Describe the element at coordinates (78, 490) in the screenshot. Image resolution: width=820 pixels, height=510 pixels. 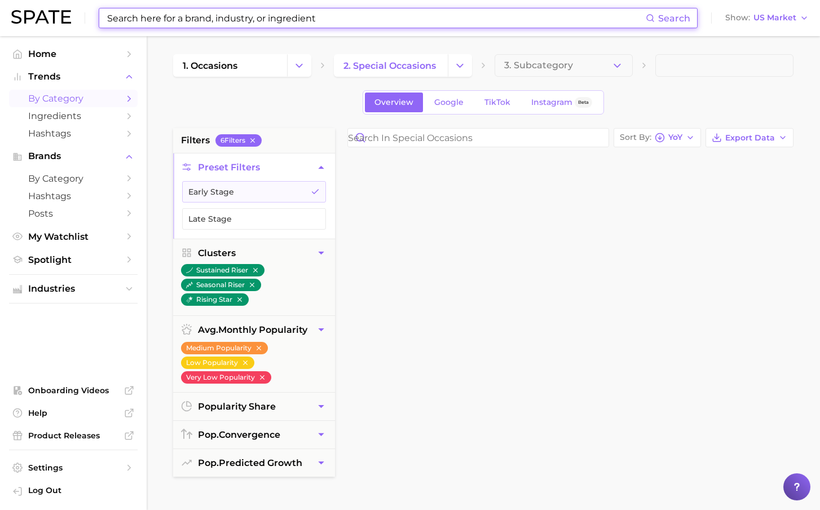
I see `span: Log Out` at that location.